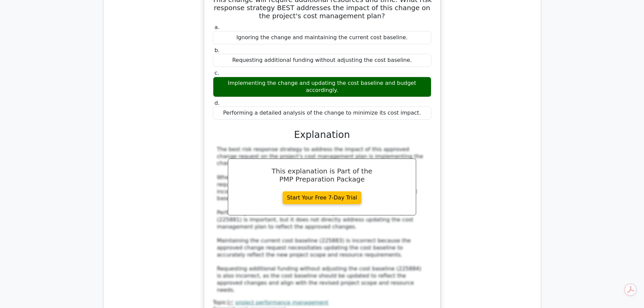  I want to click on div: Topic:, so click(322, 303).